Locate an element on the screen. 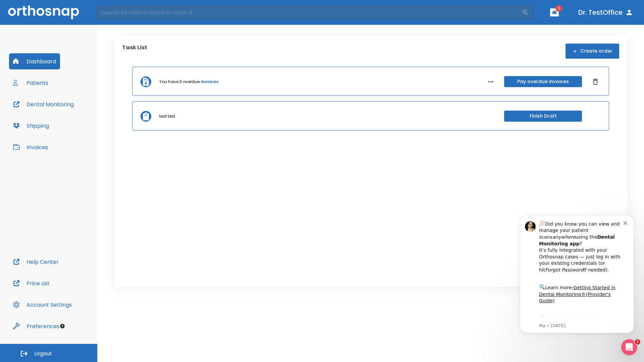 Image resolution: width=644 pixels, height=362 pixels. button: Finish Draft is located at coordinates (543, 116).